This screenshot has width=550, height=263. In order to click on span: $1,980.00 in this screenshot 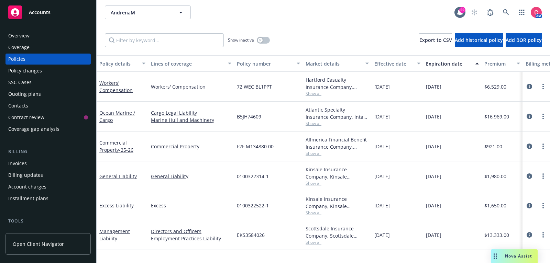, I will do `click(495, 176)`.